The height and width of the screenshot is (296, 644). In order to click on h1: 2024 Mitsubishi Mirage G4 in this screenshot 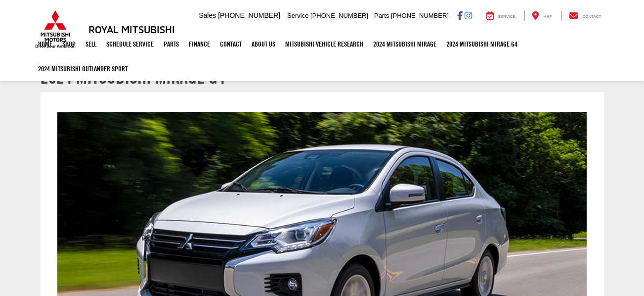, I will do `click(323, 77)`.